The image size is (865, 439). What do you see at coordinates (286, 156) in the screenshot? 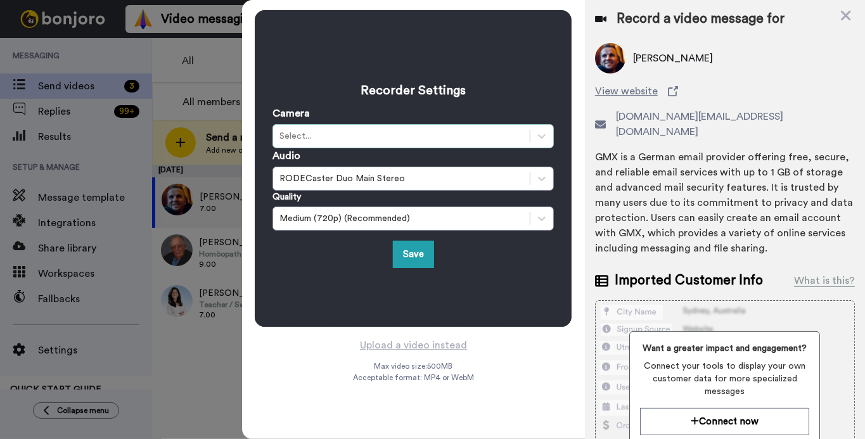
I see `label: Audio` at bounding box center [286, 156].